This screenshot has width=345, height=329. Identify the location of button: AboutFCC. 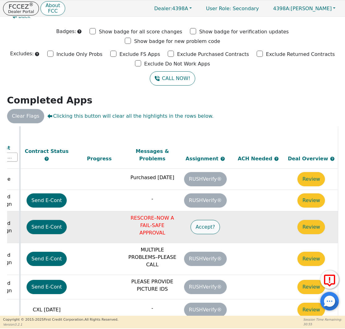
(53, 8).